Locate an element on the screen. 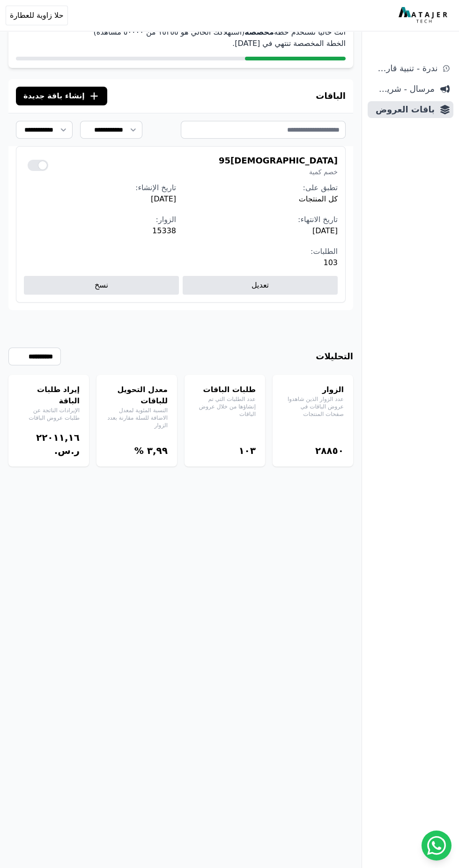 The height and width of the screenshot is (868, 459). bdi: ٢٢۰١١,١٦ is located at coordinates (58, 437).